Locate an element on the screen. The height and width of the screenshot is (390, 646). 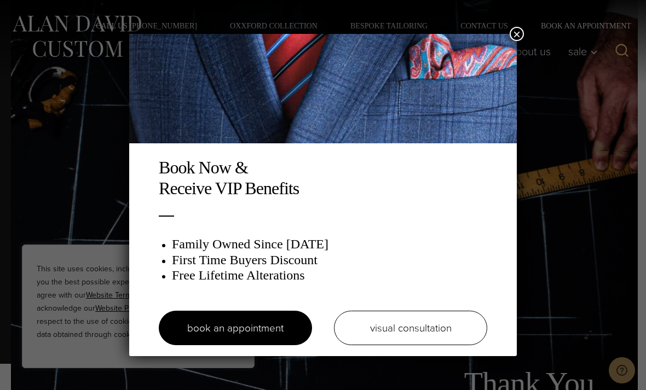
button: Close is located at coordinates (517, 34).